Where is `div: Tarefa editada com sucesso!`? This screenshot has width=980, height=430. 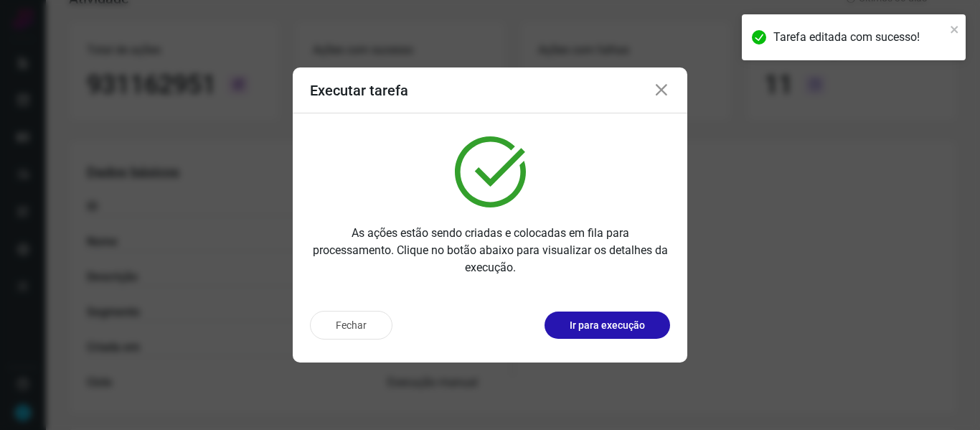
div: Tarefa editada com sucesso! is located at coordinates (860, 38).